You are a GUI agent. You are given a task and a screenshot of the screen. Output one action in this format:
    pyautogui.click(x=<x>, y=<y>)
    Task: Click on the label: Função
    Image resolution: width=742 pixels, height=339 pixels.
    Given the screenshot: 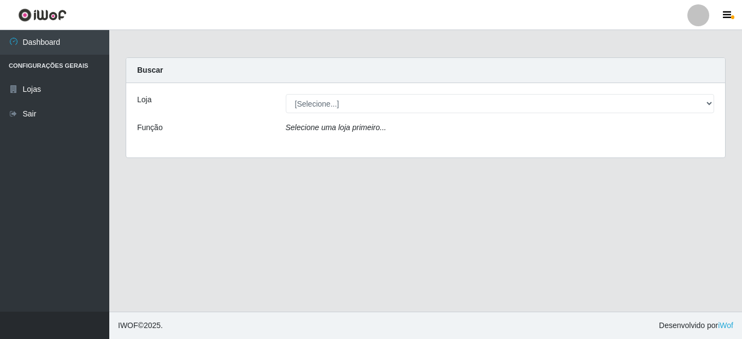 What is the action you would take?
    pyautogui.click(x=150, y=127)
    